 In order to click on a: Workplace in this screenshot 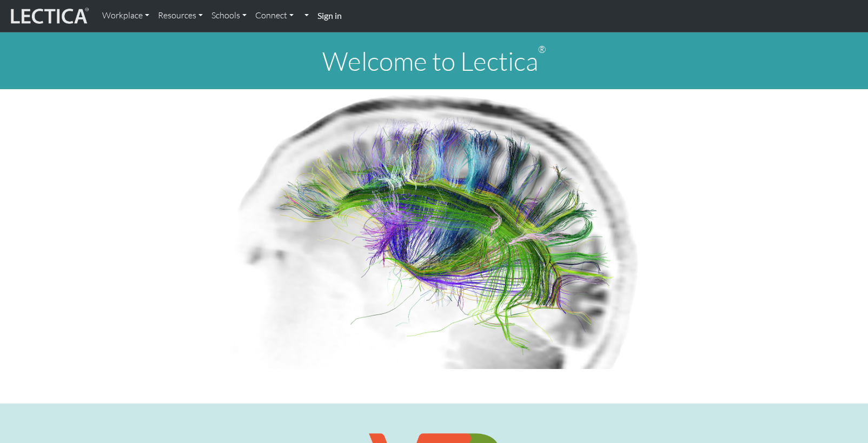, I will do `click(126, 16)`.